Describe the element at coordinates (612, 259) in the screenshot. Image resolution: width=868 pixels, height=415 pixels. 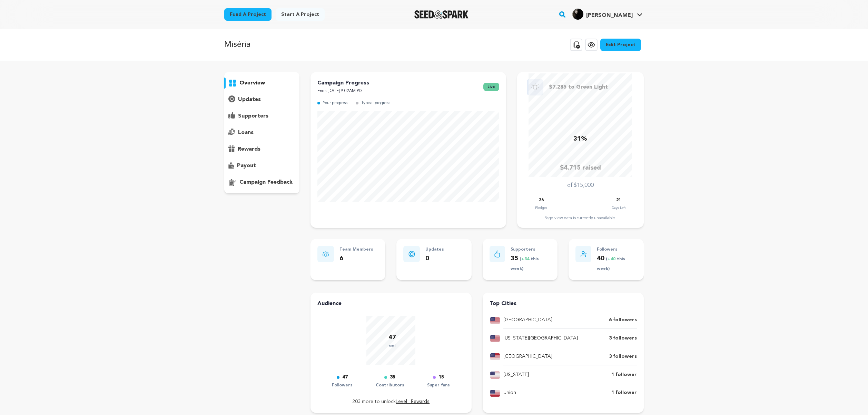
I see `span: +40` at that location.